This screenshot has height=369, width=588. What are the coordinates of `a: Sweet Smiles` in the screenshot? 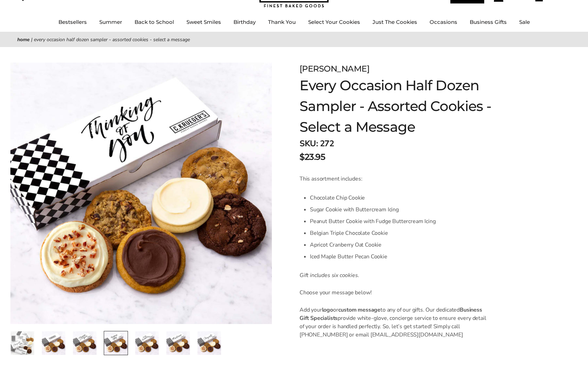 It's located at (204, 22).